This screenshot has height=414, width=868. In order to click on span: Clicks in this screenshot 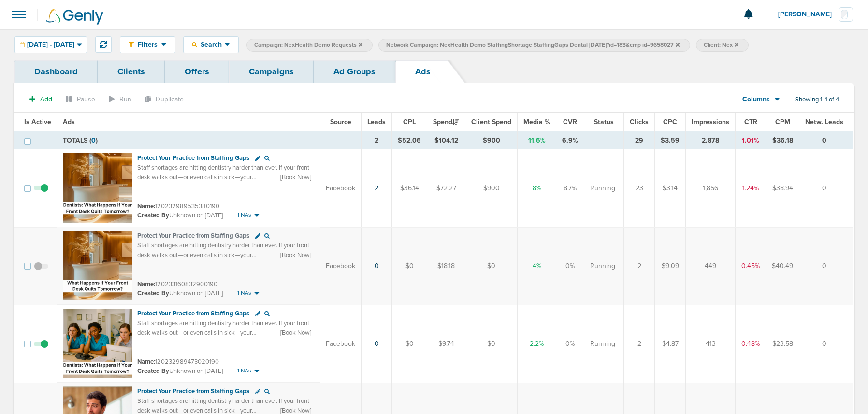, I will do `click(639, 122)`.